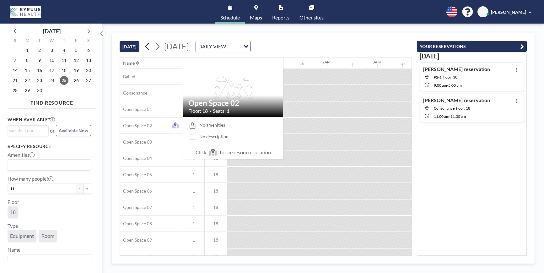 Image resolution: width=544 pixels, height=273 pixels. Describe the element at coordinates (27, 70) in the screenshot. I see `span: Monday, September 15, 2025` at that location.